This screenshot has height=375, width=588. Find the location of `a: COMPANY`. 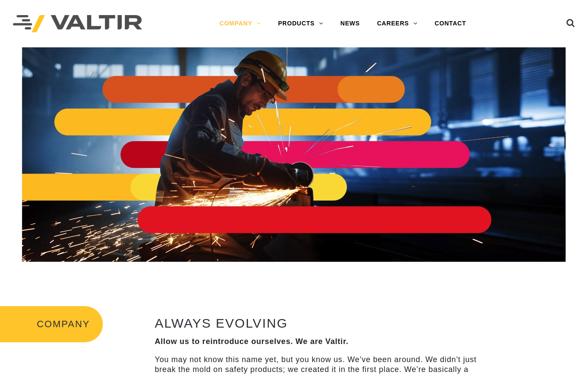

a: COMPANY is located at coordinates (240, 24).